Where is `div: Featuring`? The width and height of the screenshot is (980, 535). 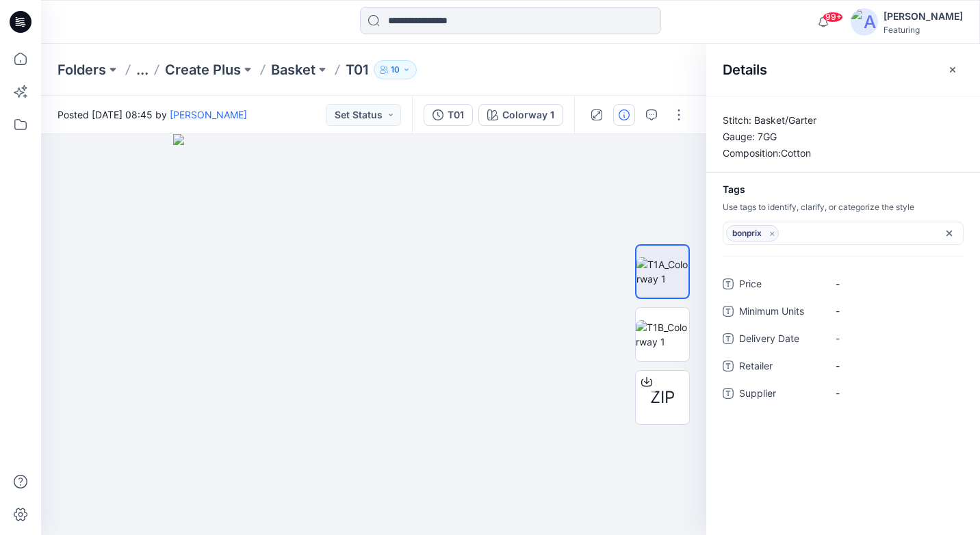 div: Featuring is located at coordinates (923, 29).